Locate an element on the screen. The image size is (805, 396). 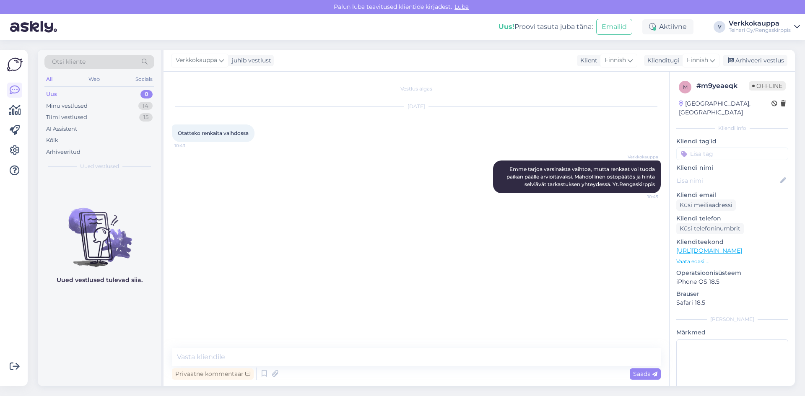
div: All is located at coordinates (49, 79).